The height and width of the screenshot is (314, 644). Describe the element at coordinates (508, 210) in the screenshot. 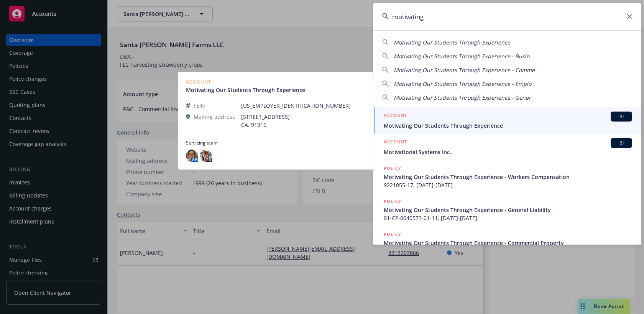

I see `span: Motivating Our Students Through Experience - General Liability` at that location.